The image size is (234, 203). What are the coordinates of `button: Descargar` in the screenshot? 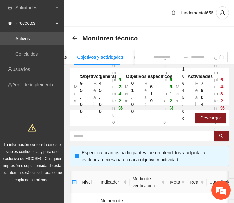 It's located at (210, 118).